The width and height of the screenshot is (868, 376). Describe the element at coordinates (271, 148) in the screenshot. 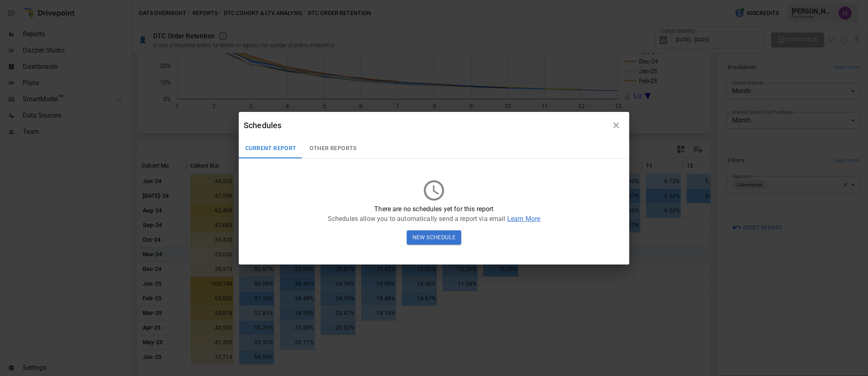

I see `button: Current Report` at that location.